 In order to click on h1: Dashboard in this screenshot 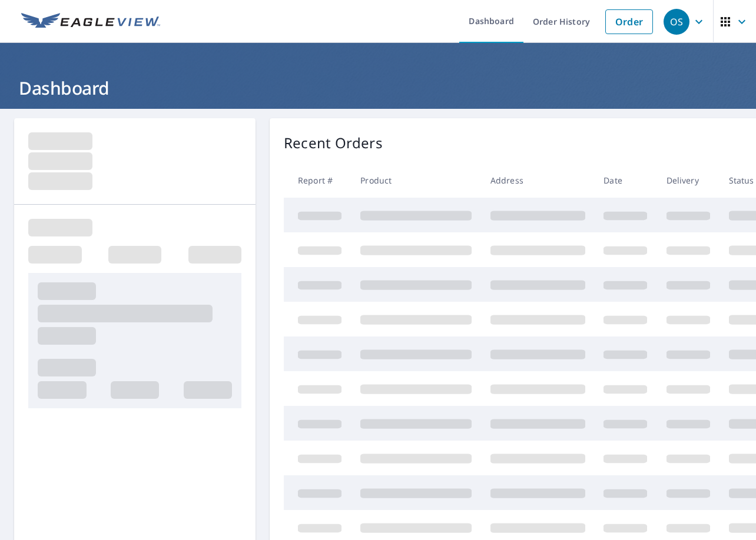, I will do `click(378, 87)`.